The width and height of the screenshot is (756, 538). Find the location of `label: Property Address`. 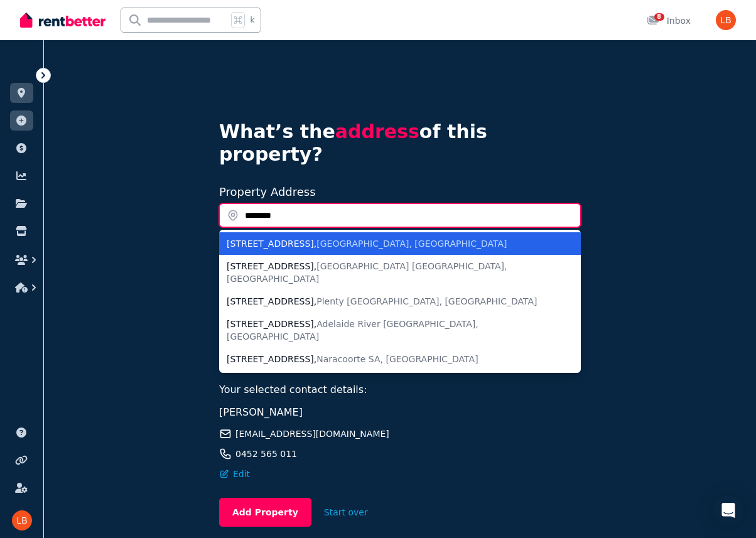

label: Property Address is located at coordinates (267, 192).